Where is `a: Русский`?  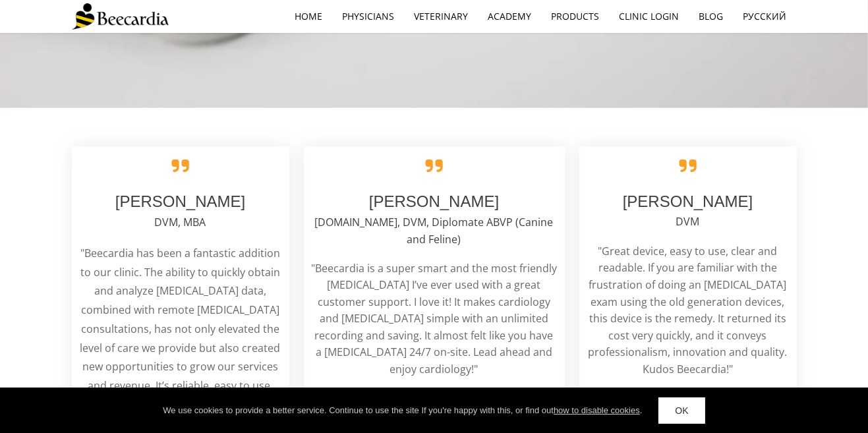 a: Русский is located at coordinates (765, 16).